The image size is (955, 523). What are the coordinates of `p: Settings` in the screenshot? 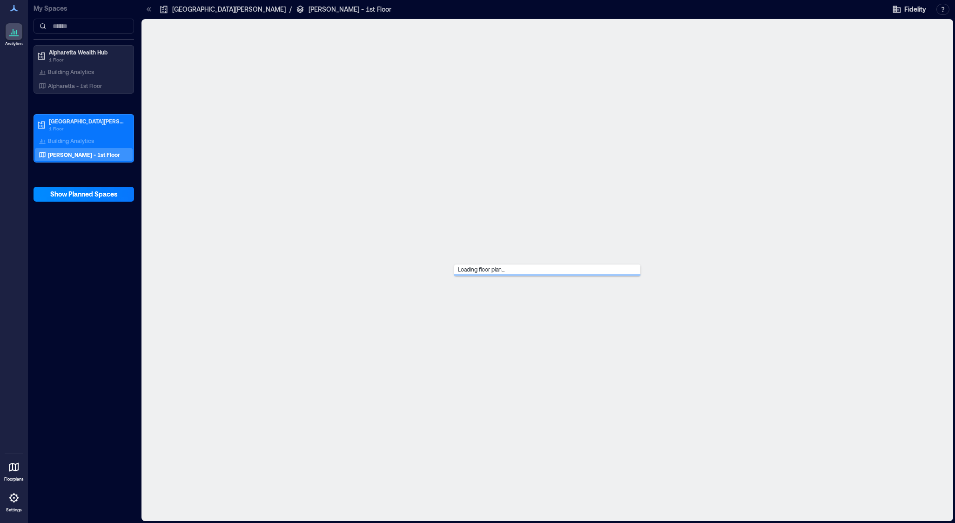 It's located at (14, 510).